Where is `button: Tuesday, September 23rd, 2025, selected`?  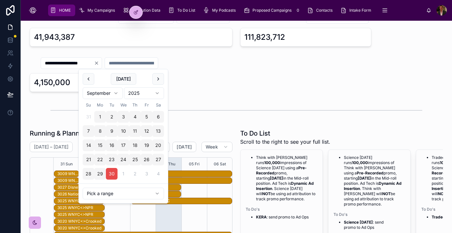
button: Tuesday, September 23rd, 2025, selected is located at coordinates (112, 159).